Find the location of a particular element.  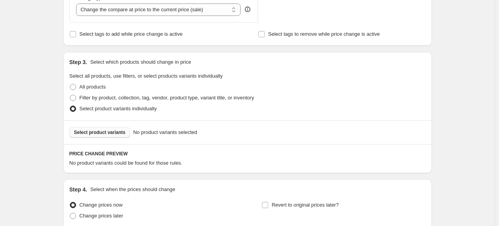

span: Select tags to remove while price change is active is located at coordinates (324, 34).